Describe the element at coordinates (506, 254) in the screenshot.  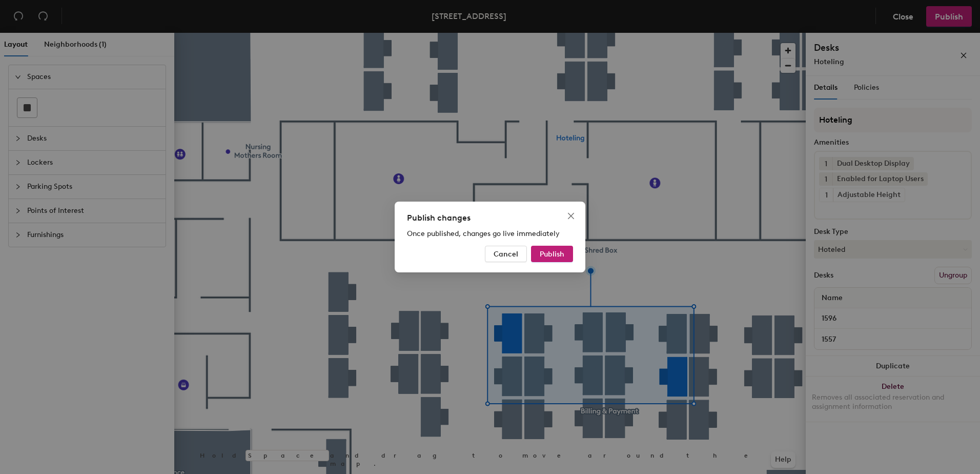
I see `span: Cancel` at that location.